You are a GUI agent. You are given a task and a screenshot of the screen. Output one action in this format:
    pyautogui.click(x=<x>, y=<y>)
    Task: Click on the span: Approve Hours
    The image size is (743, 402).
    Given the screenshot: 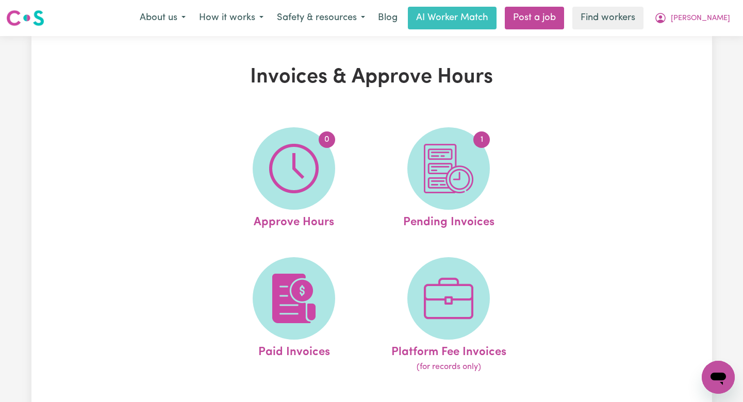 What is the action you would take?
    pyautogui.click(x=294, y=221)
    